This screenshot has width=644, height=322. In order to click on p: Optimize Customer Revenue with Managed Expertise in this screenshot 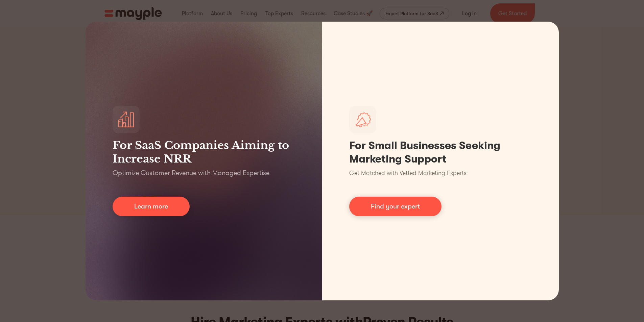, I will do `click(191, 173)`.